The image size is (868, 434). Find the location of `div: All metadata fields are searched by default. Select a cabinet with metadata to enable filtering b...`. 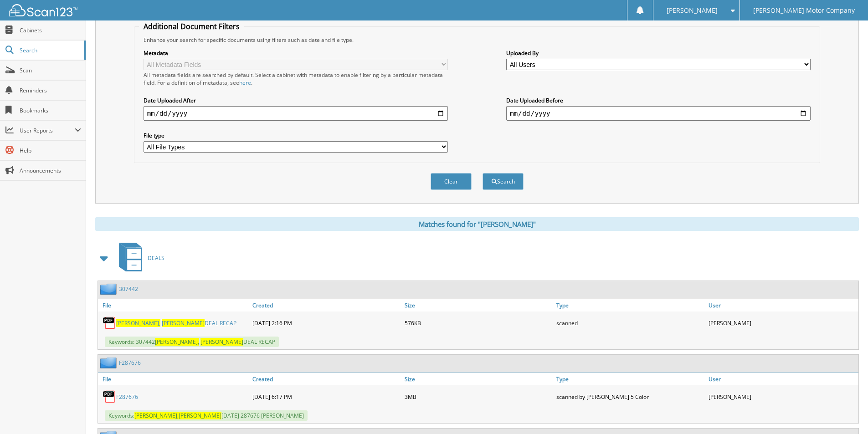

div: All metadata fields are searched by default. Select a cabinet with metadata to enable filtering b... is located at coordinates (296, 78).